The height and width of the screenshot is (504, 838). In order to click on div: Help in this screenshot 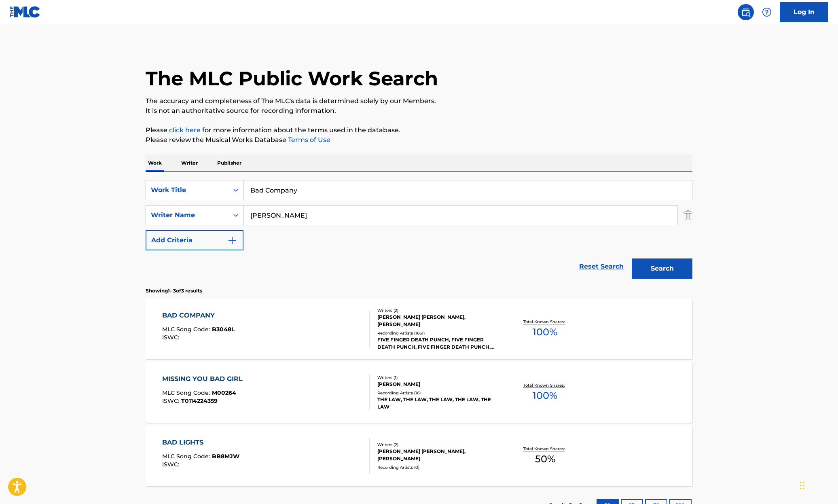, I will do `click(767, 12)`.